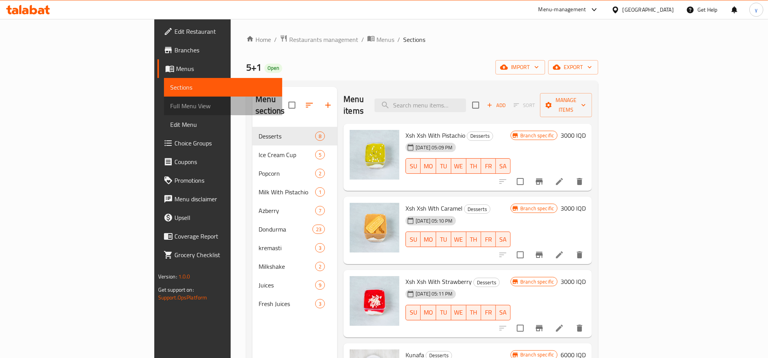 The height and width of the screenshot is (358, 768). What do you see at coordinates (287, 303) in the screenshot?
I see `div: Fresh Juices` at bounding box center [287, 303].